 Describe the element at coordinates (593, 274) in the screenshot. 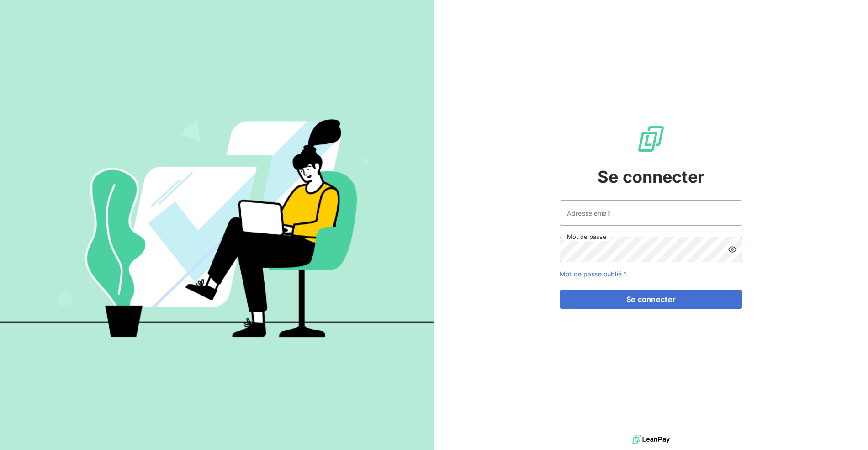

I see `a: Mot de passe oublié ?` at that location.